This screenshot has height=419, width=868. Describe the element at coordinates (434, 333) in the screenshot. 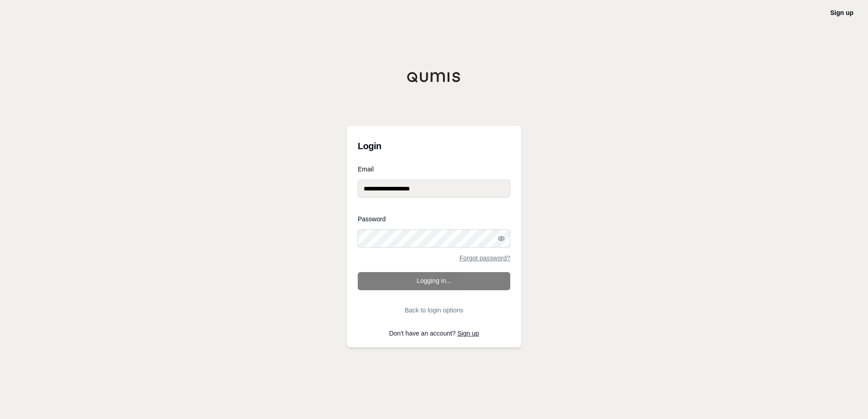

I see `p: Don't have an account?` at that location.